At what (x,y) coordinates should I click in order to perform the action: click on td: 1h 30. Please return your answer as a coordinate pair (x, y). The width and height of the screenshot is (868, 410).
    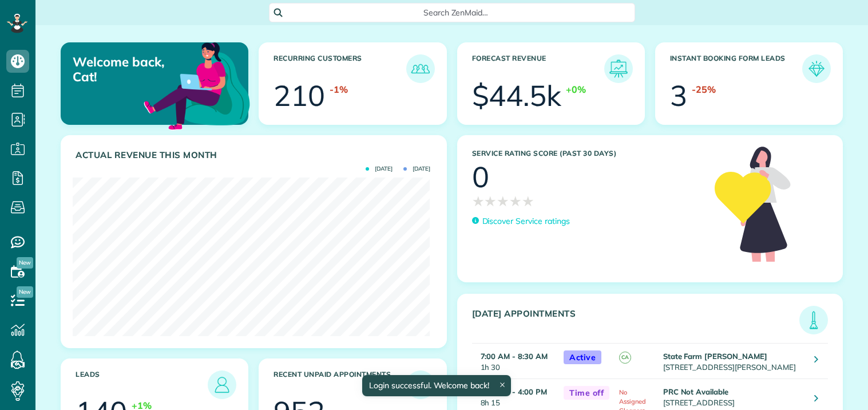
    Looking at the image, I should click on (515, 360).